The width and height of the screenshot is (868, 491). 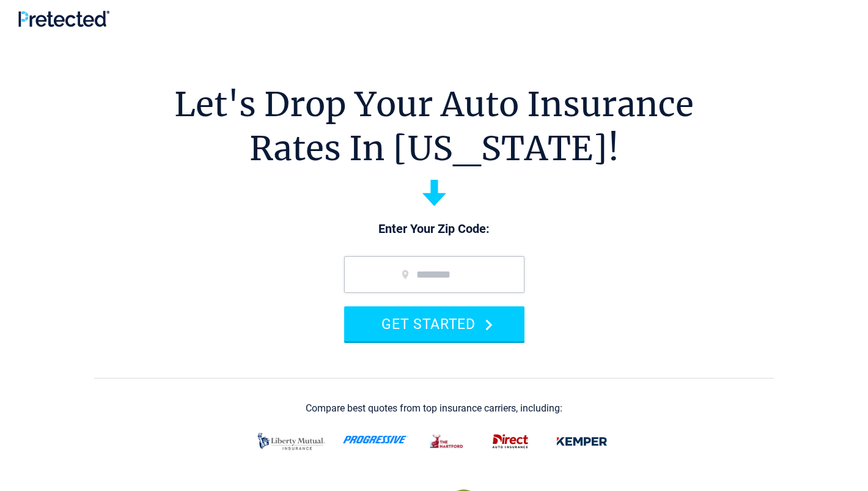 What do you see at coordinates (447, 442) in the screenshot?
I see `img: thehartford` at bounding box center [447, 442].